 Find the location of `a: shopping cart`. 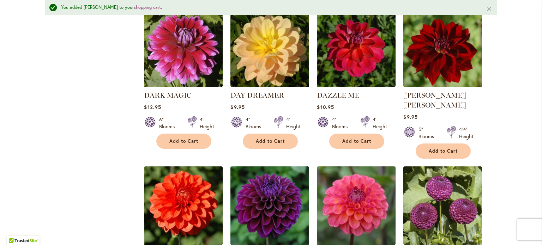

a: shopping cart is located at coordinates (147, 7).